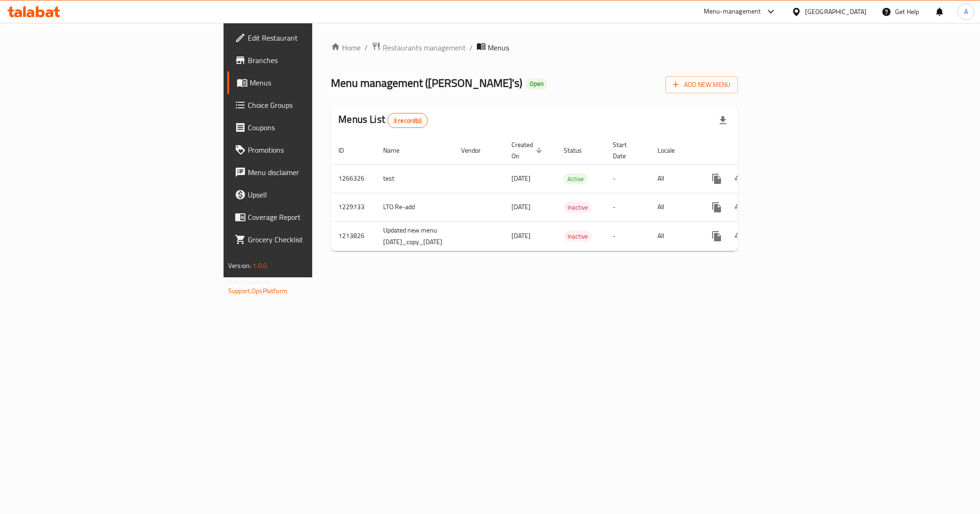  I want to click on td: test, so click(414, 179).